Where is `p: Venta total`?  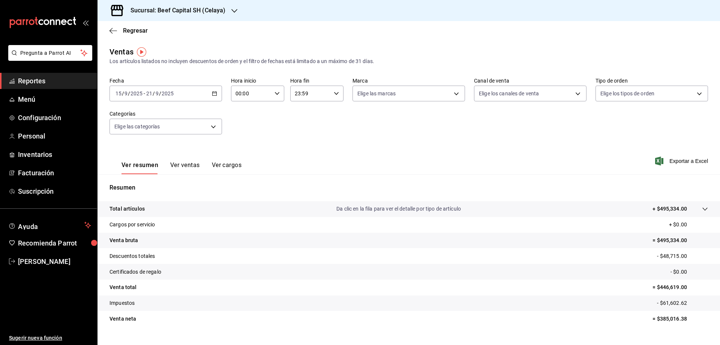
p: Venta total is located at coordinates (123, 287).